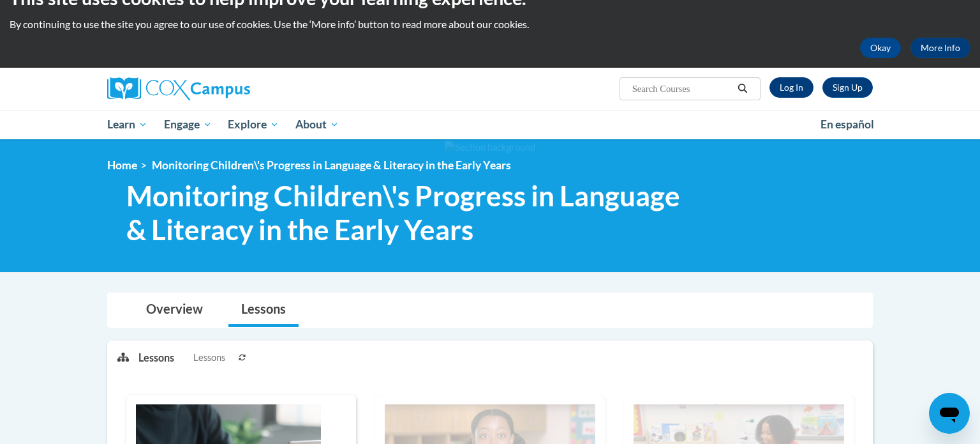 This screenshot has height=444, width=980. I want to click on a: Cox Campus, so click(228, 89).